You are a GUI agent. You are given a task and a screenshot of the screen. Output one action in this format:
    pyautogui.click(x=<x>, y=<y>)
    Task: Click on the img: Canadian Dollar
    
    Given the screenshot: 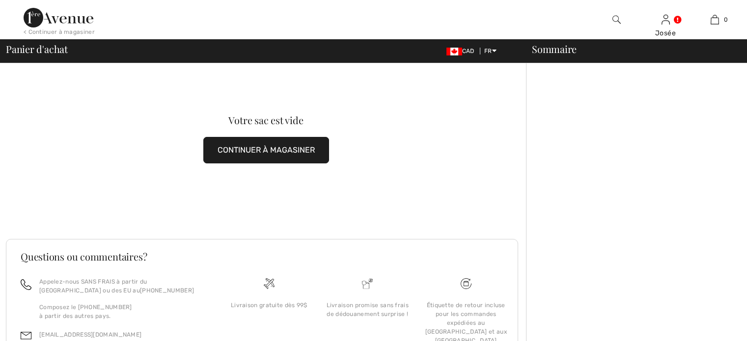 What is the action you would take?
    pyautogui.click(x=454, y=52)
    